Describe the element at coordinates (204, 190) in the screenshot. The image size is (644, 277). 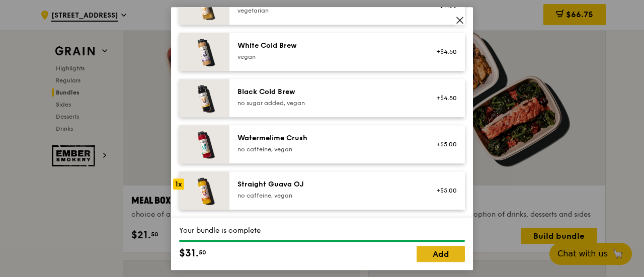
I see `img: daily_normal_HORZ-straight-guava-OJ.jpg` at that location.